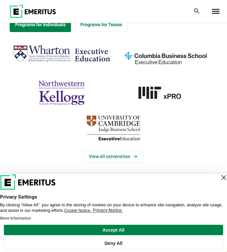 This screenshot has width=227, height=252. Describe the element at coordinates (216, 11) in the screenshot. I see `button: Toggle Menu` at that location.